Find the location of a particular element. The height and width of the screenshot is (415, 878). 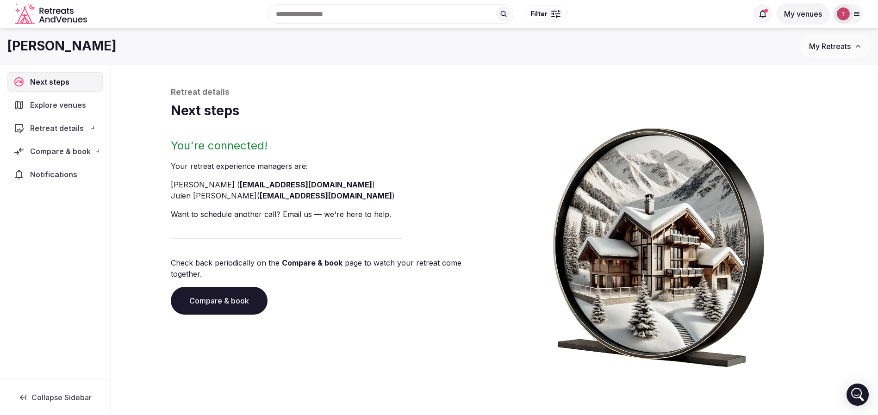

span: Compare & book is located at coordinates (60, 151).